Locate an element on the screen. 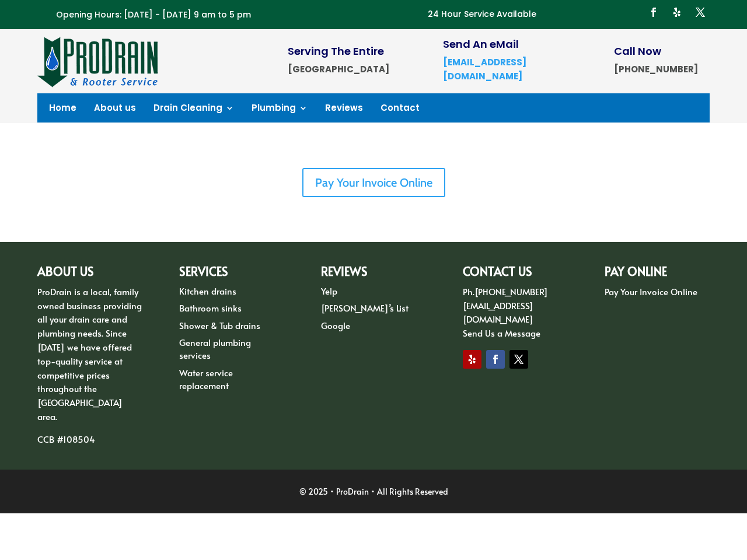  h2: PAY ONLINE is located at coordinates (657, 274).